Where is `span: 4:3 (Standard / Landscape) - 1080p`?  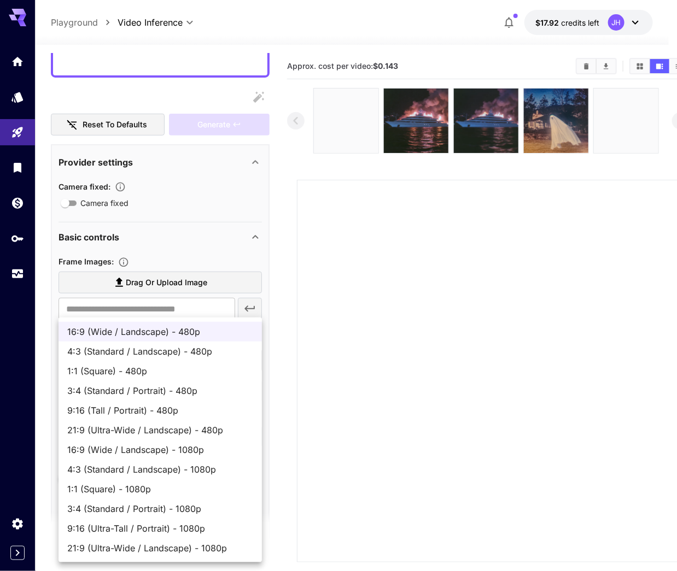
span: 4:3 (Standard / Landscape) - 1080p is located at coordinates (160, 470).